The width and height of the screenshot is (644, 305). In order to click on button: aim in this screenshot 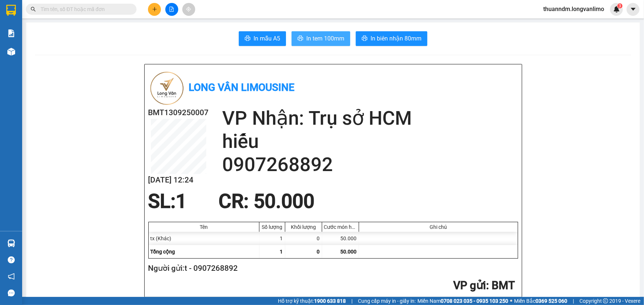, I will do `click(188, 9)`.